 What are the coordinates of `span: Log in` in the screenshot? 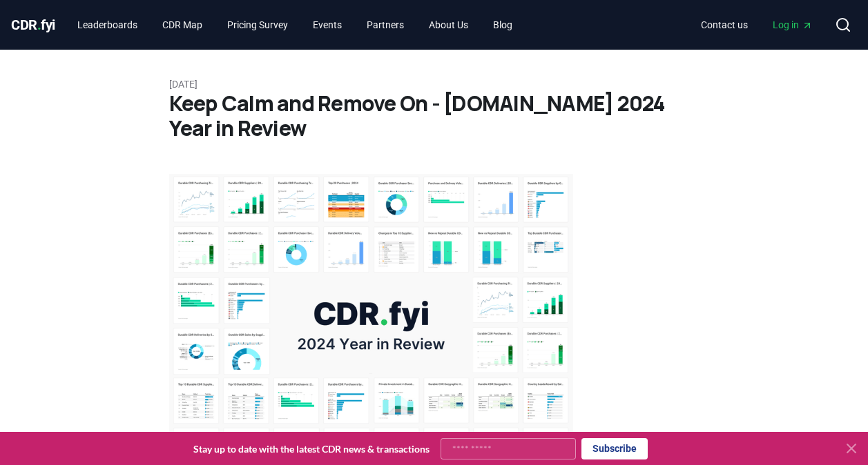 It's located at (793, 25).